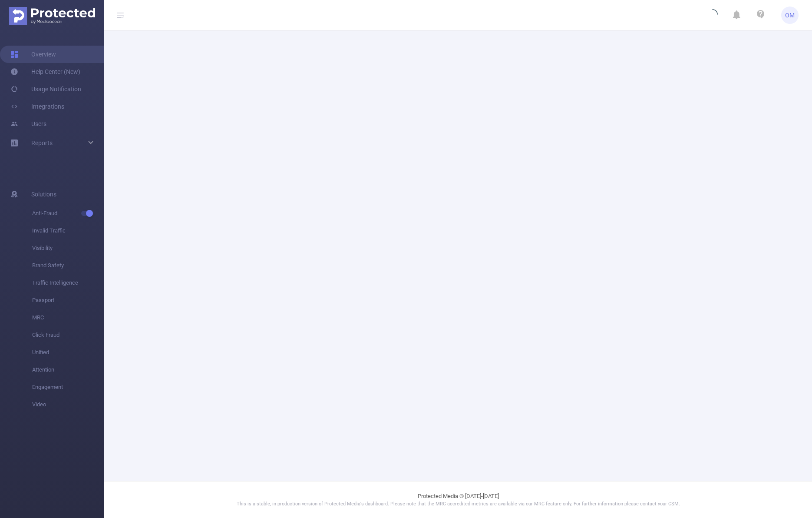 The image size is (812, 518). I want to click on span: Solutions, so click(44, 194).